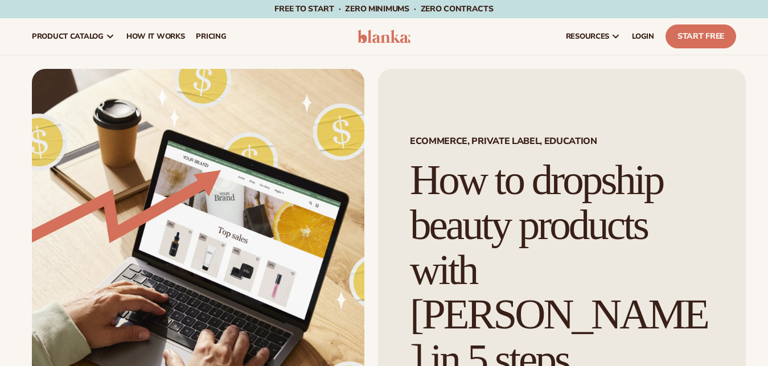 The height and width of the screenshot is (366, 768). Describe the element at coordinates (384, 36) in the screenshot. I see `a: logo` at that location.